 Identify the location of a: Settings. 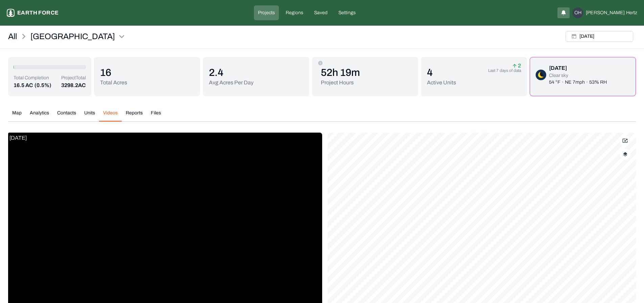
(347, 13).